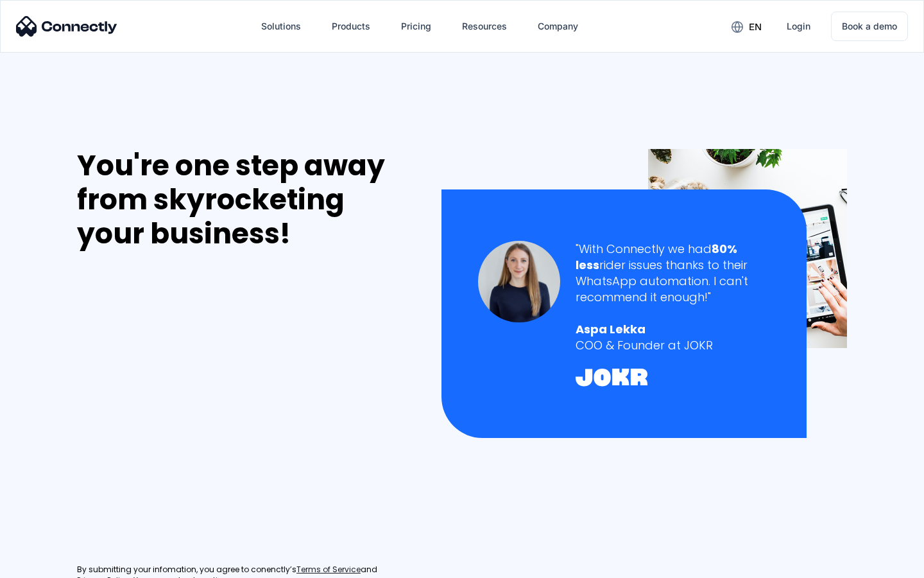 The width and height of the screenshot is (924, 578). Describe the element at coordinates (416, 26) in the screenshot. I see `div: Pricing` at that location.